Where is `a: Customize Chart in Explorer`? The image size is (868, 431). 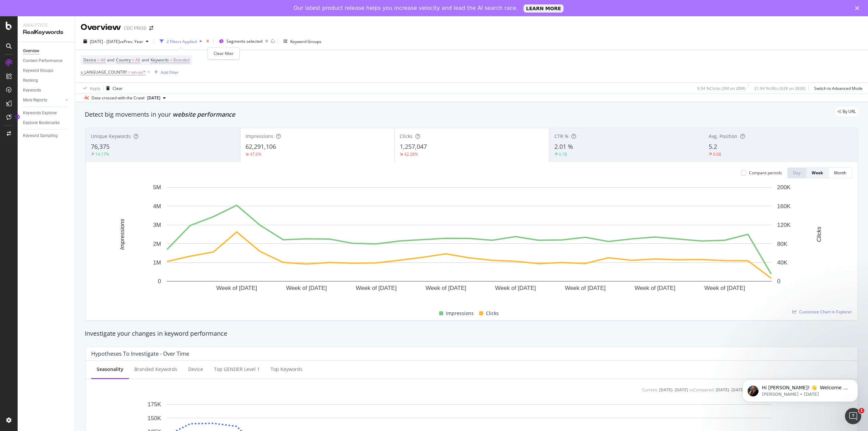 a: Customize Chart in Explorer is located at coordinates (822, 312).